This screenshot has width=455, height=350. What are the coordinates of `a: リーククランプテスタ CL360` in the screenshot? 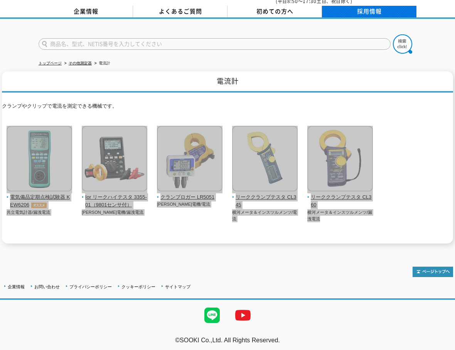 It's located at (340, 197).